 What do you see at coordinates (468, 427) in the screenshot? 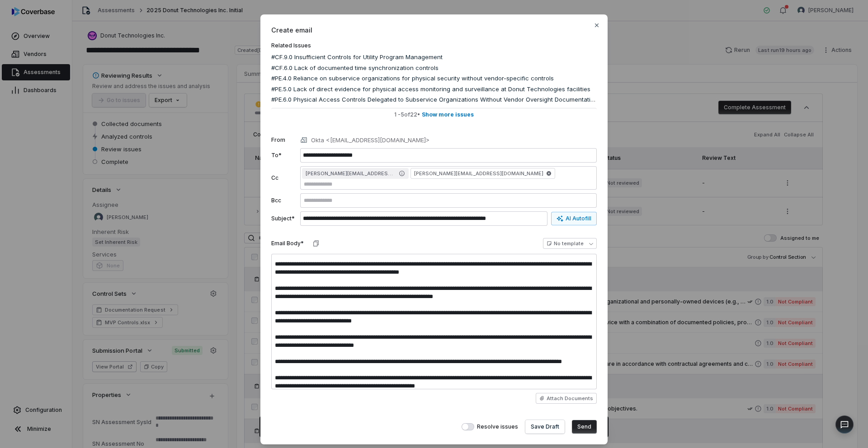
I see `button: Resolve issues` at bounding box center [468, 427].